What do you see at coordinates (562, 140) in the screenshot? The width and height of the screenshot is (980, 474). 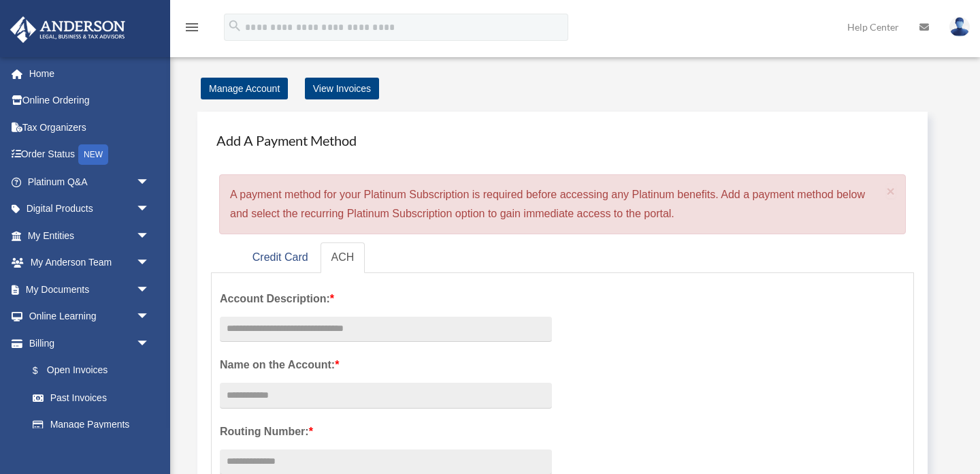 I see `h4: Add A Payment Method` at bounding box center [562, 140].